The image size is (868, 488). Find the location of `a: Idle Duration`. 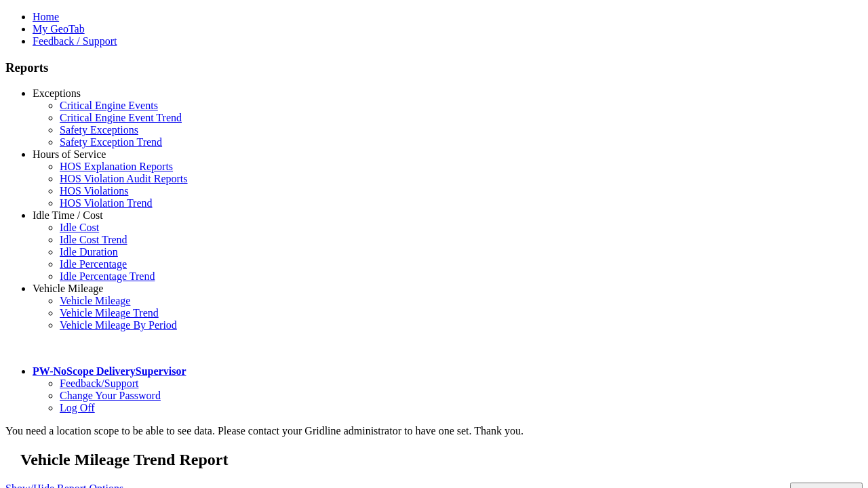

a: Idle Duration is located at coordinates (89, 251).